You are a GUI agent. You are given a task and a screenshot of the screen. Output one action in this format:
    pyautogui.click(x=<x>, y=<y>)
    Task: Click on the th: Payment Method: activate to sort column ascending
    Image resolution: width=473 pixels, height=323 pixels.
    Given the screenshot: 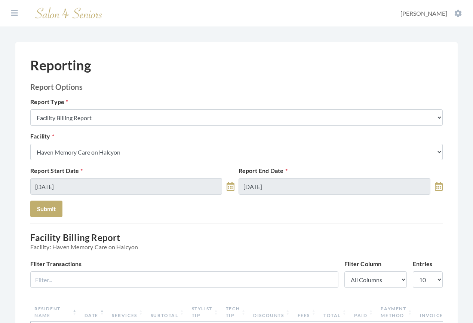 What is the action you would take?
    pyautogui.click(x=397, y=312)
    